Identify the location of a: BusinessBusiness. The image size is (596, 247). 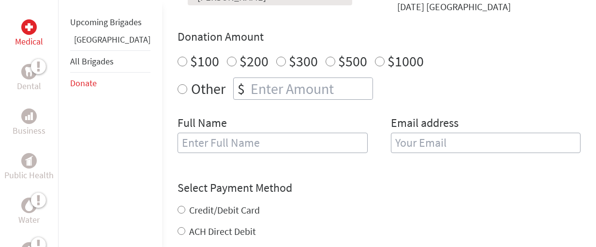
(29, 123).